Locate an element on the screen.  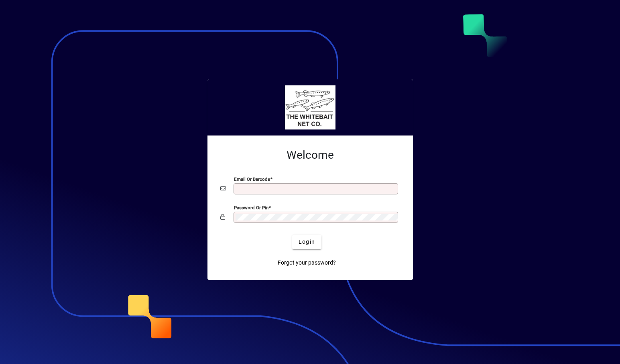
span: Login is located at coordinates (307, 242).